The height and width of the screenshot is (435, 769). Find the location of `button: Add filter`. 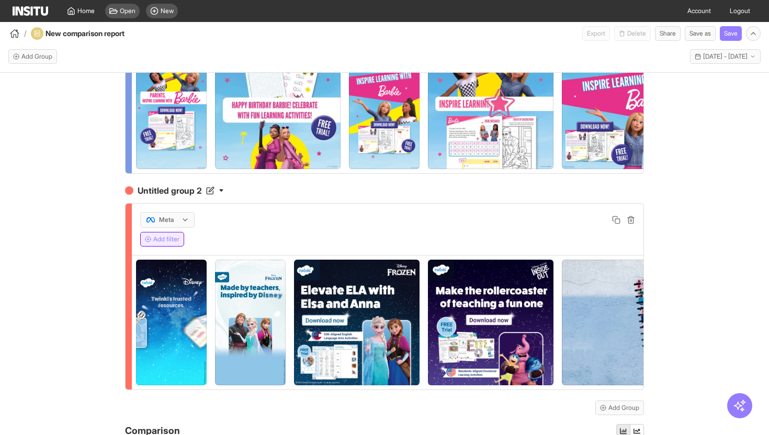

button: Add filter is located at coordinates (162, 239).